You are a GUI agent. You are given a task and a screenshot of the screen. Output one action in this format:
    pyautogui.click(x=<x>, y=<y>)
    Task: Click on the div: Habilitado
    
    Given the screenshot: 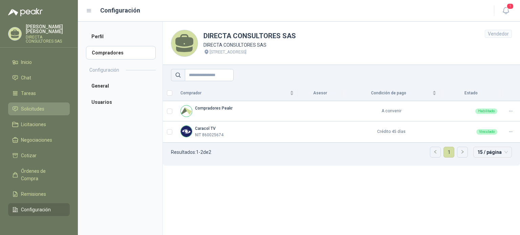 What is the action you would take?
    pyautogui.click(x=486, y=111)
    